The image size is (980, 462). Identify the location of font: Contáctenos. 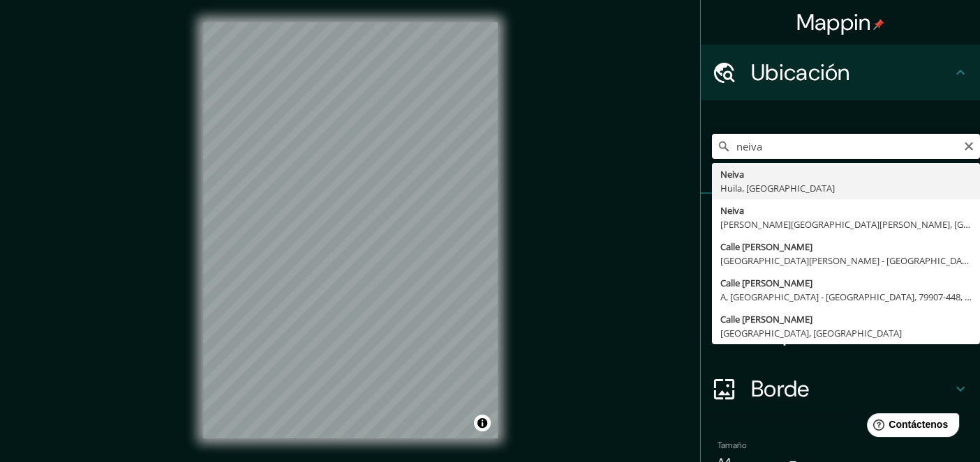
(62, 16).